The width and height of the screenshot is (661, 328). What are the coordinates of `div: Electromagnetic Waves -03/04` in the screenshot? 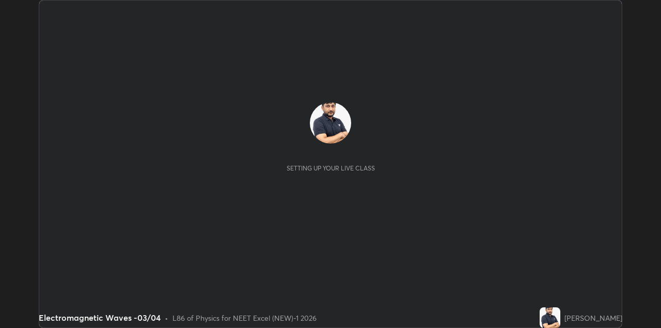 It's located at (100, 317).